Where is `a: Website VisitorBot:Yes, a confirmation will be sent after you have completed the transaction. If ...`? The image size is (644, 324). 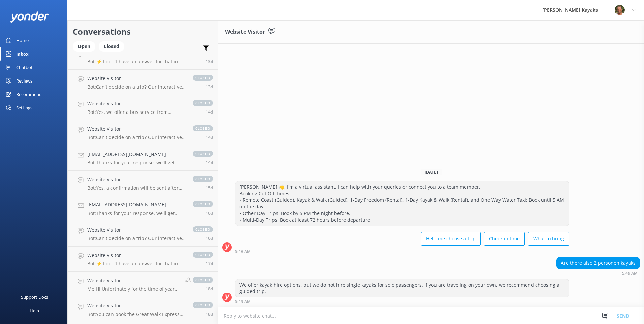
a: Website VisitorBot:Yes, a confirmation will be sent after you have completed the transaction. If ... is located at coordinates (143, 183).